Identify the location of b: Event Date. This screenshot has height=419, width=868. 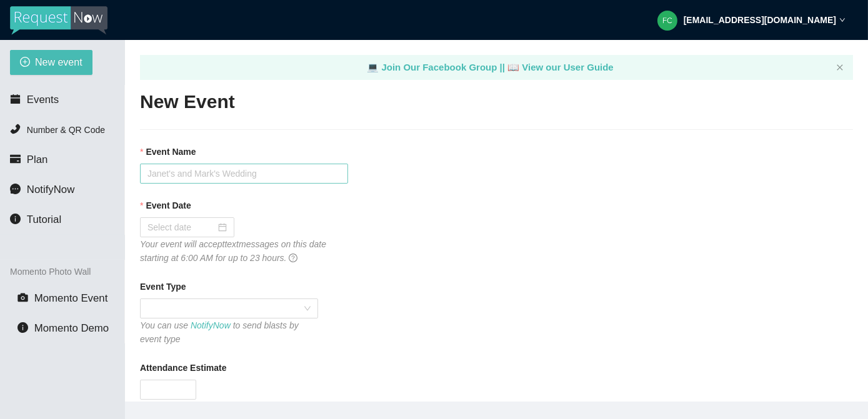
(168, 205).